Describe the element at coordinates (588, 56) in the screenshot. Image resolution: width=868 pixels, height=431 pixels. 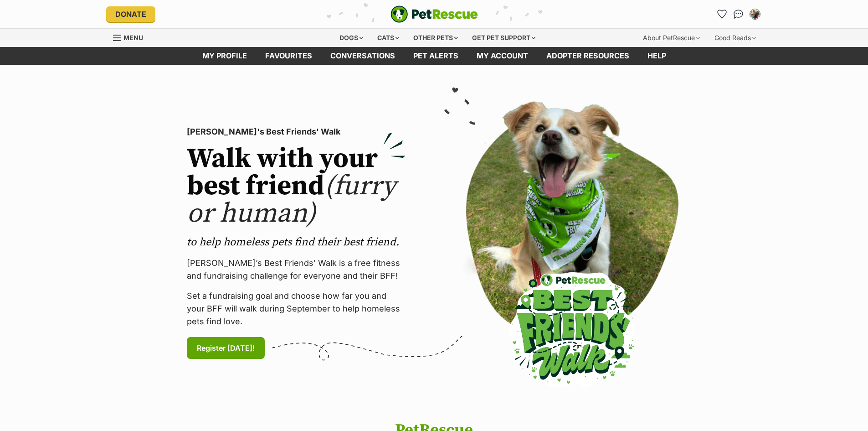
I see `a: Adopter resources` at that location.